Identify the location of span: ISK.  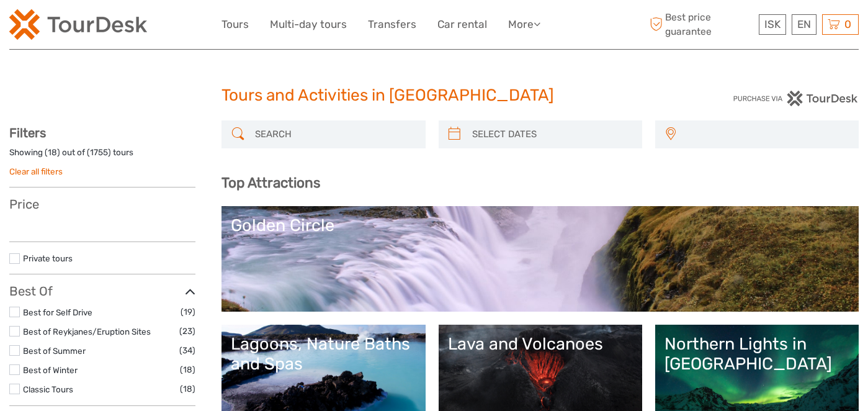
(773, 24).